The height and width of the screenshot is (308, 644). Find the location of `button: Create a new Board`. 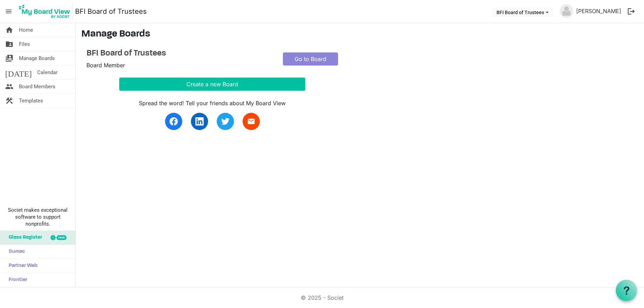

button: Create a new Board is located at coordinates (212, 84).